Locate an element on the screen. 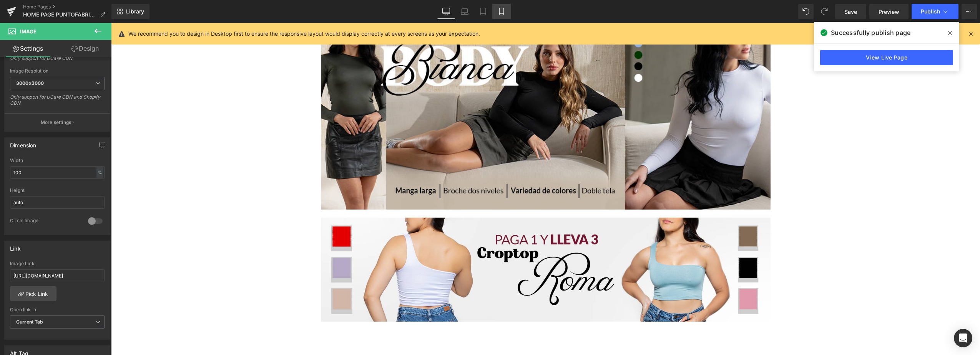  a: Preview is located at coordinates (889, 12).